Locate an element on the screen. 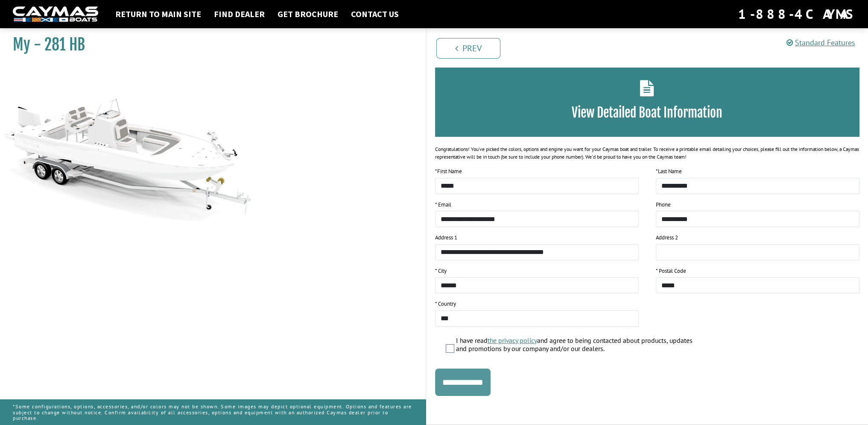 The width and height of the screenshot is (868, 425). a: Return to main site is located at coordinates (158, 14).